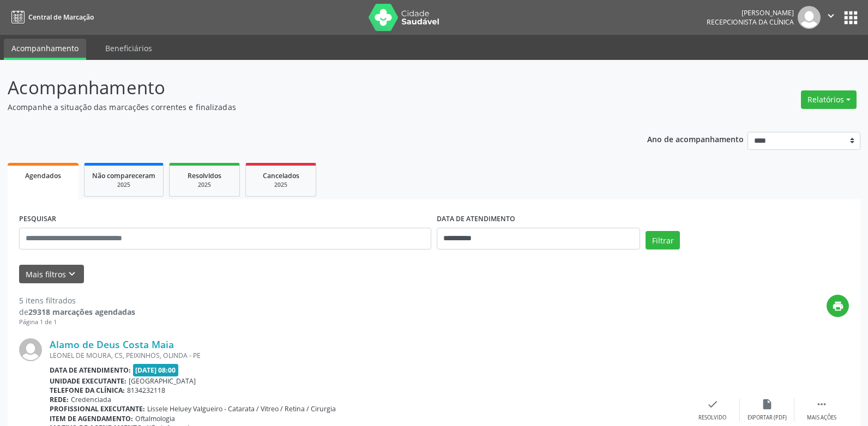 The image size is (868, 426). Describe the element at coordinates (155, 418) in the screenshot. I see `span: Oftalmologia` at that location.